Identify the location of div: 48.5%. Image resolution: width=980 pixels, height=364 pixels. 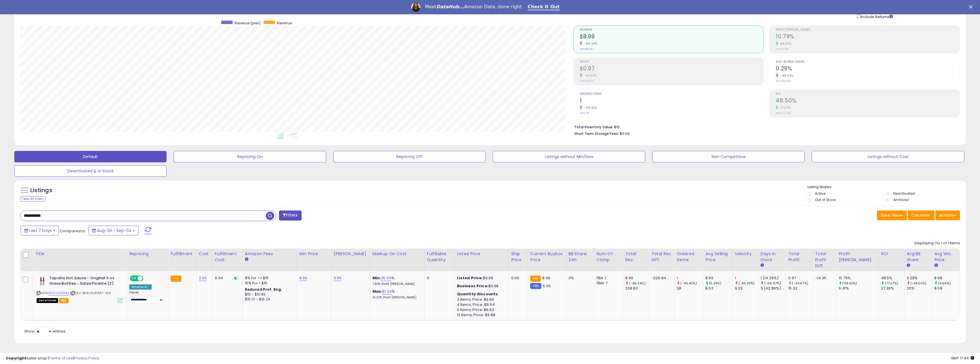
(892, 278).